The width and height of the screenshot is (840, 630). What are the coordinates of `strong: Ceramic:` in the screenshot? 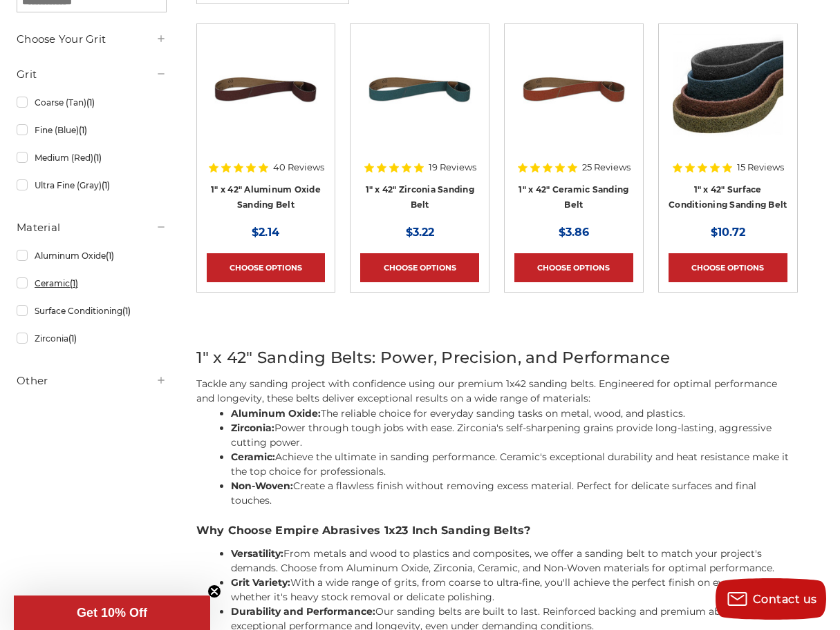 It's located at (253, 457).